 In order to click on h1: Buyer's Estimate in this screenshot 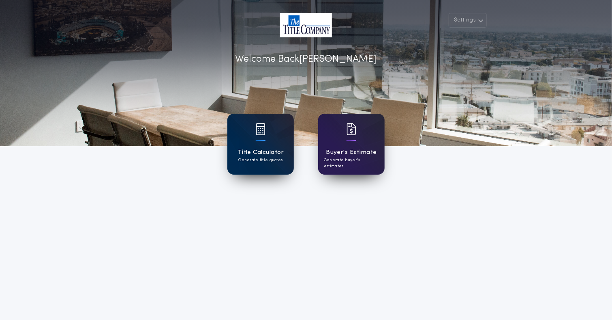, I will do `click(351, 152)`.